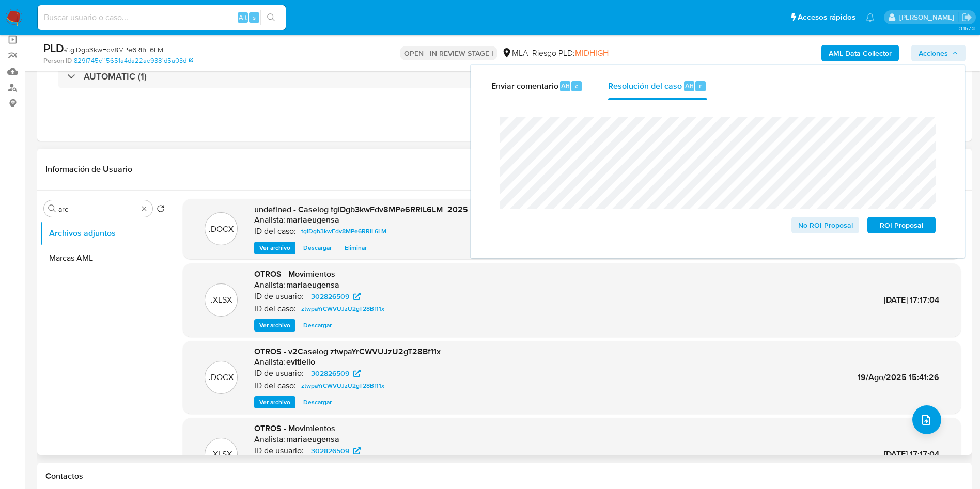 This screenshot has width=980, height=489. I want to click on span: 19/Ago/2025 15:41:26, so click(898, 377).